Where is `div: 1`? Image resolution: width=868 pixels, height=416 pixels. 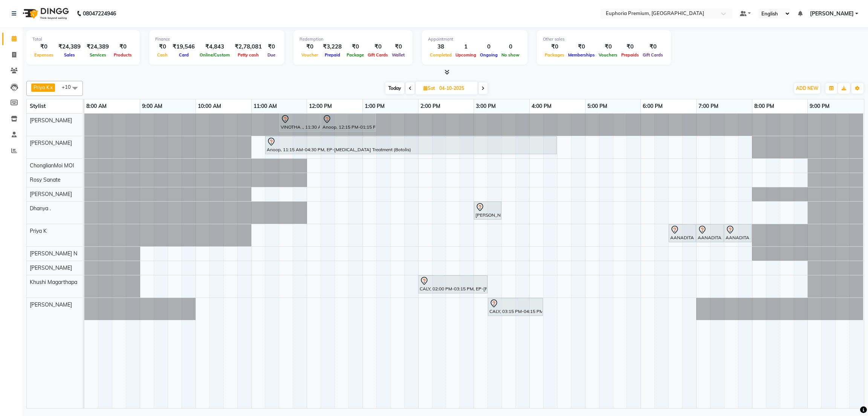 div: 1 is located at coordinates (466, 46).